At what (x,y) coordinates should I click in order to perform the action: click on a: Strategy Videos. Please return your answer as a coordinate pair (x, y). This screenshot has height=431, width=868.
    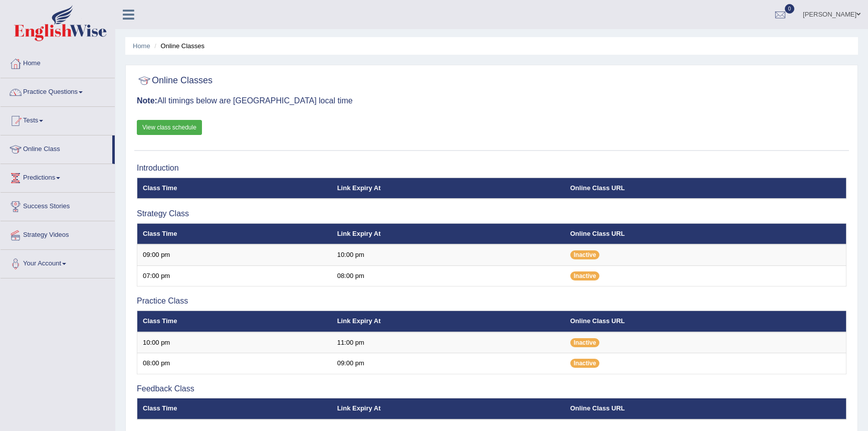
    Looking at the image, I should click on (58, 234).